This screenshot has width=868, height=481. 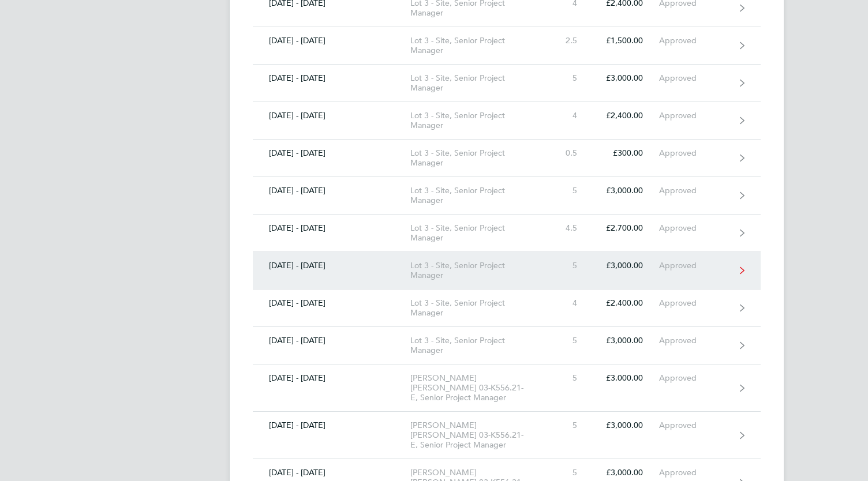 I want to click on div: 4.5, so click(x=568, y=228).